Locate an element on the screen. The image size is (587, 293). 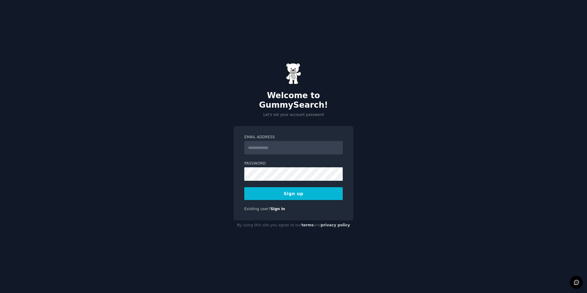
div: By using this site you agree to our and is located at coordinates (294, 225).